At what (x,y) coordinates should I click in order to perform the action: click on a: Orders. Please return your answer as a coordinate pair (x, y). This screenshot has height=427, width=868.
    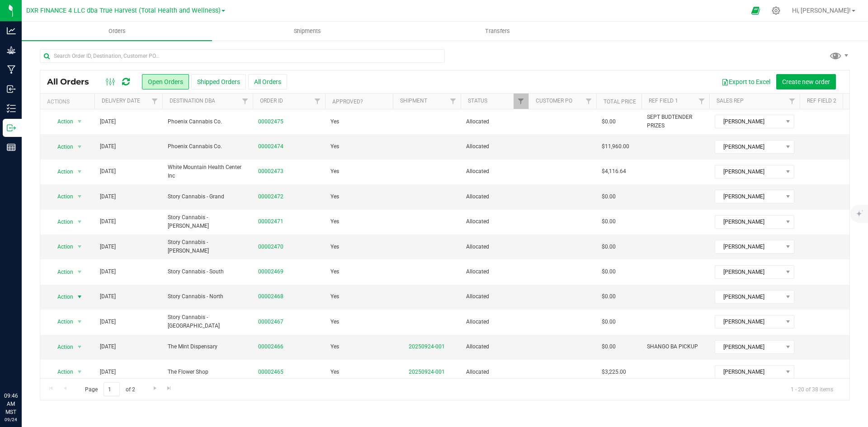
    Looking at the image, I should click on (117, 31).